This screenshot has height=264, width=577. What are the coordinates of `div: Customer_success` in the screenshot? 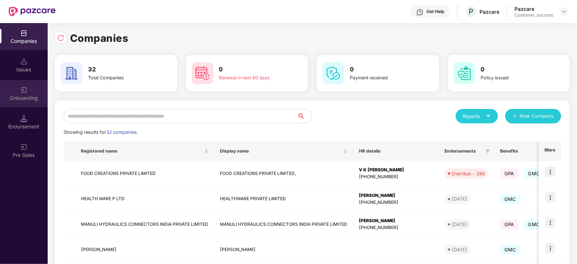 It's located at (534, 15).